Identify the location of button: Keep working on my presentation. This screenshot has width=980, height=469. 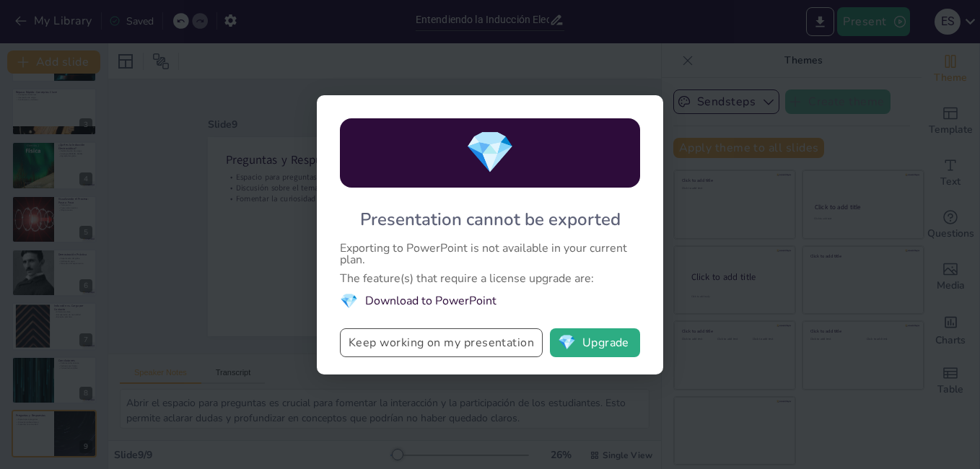
(441, 343).